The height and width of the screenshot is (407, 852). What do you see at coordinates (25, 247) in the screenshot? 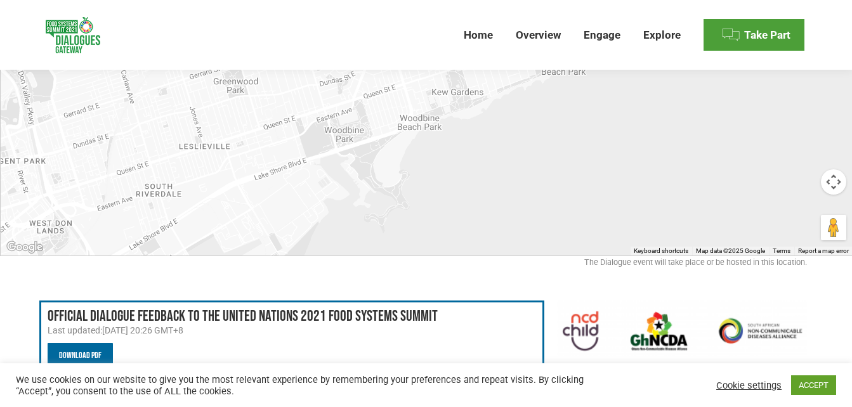
I see `img: Google` at bounding box center [25, 247].